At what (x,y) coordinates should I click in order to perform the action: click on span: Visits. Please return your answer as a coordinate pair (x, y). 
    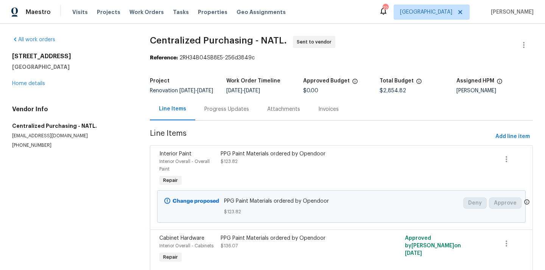
    Looking at the image, I should click on (80, 12).